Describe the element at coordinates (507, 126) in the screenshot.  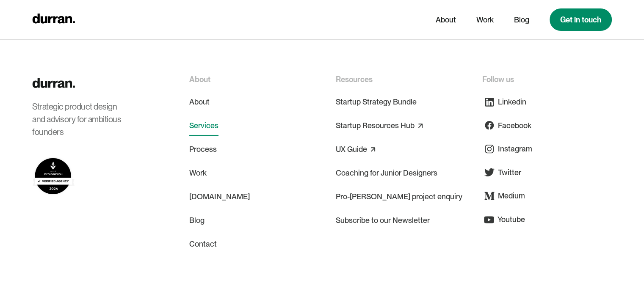
I see `a: Facebook` at that location.